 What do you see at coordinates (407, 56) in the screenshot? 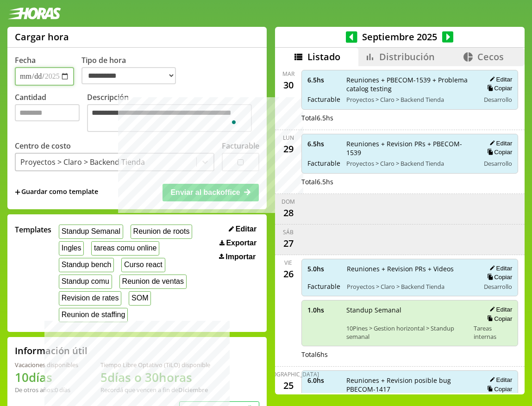
I see `span: Distribución` at bounding box center [407, 56].